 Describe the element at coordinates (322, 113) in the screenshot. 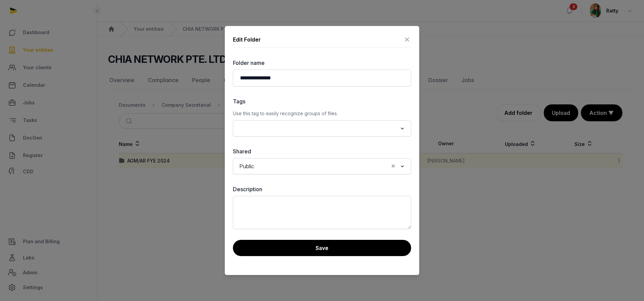

I see `p: Use this tag to easily recognize groups of files.` at that location.